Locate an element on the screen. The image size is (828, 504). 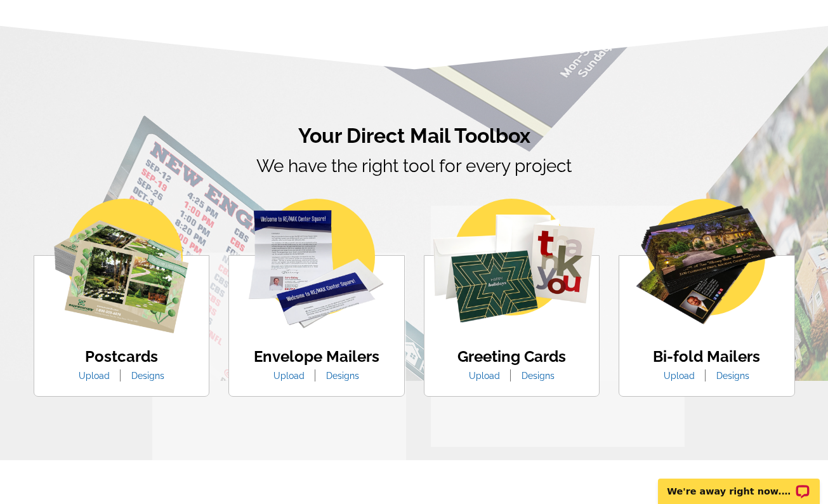
h2: Your Direct Mail Toolbox is located at coordinates (415, 136).